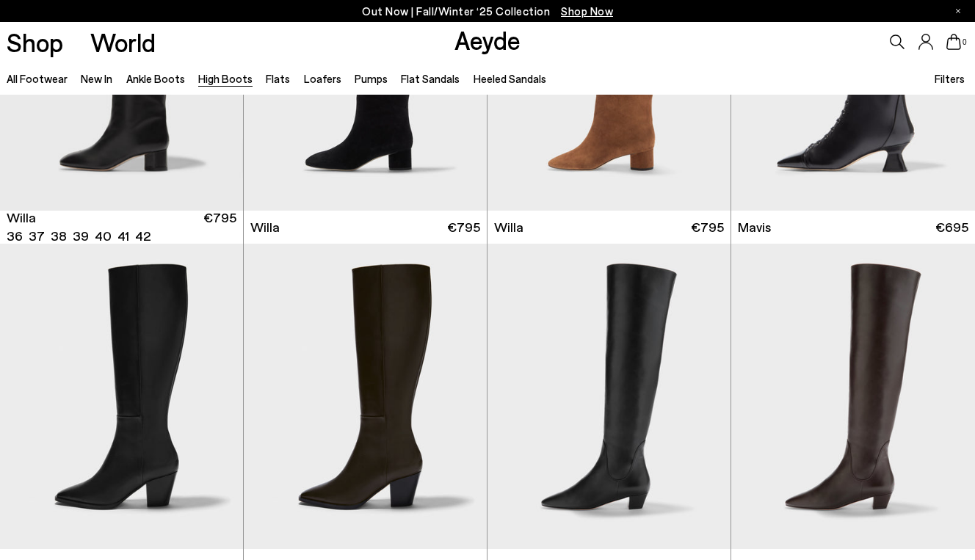  What do you see at coordinates (587, 11) in the screenshot?
I see `span: Navigate to /collections/new-in` at bounding box center [587, 11].